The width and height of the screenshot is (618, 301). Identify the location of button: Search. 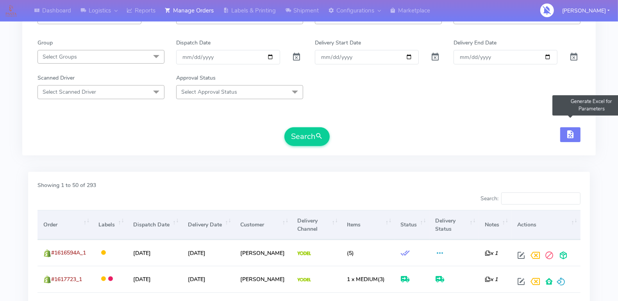
(307, 137).